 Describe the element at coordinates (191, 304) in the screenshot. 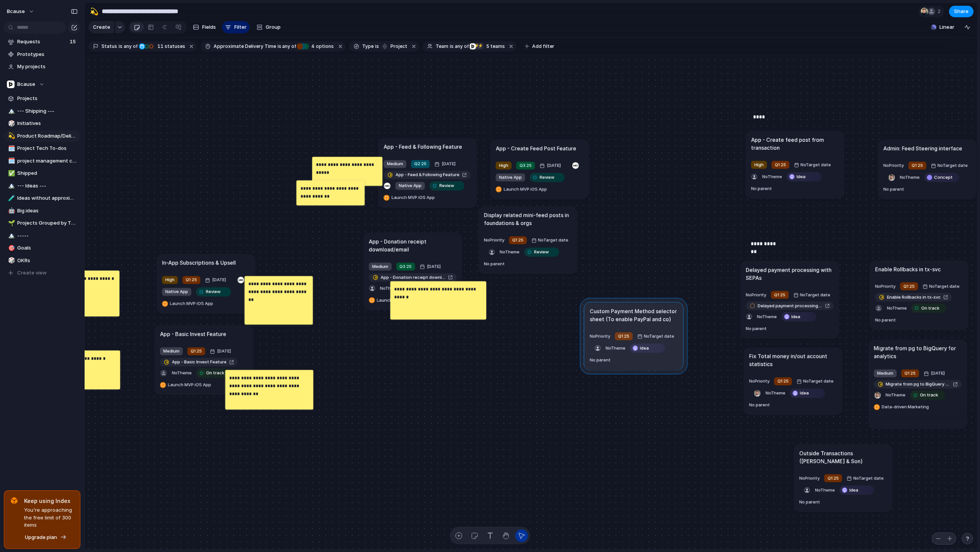

I see `span: Launch MVP iOS App` at that location.